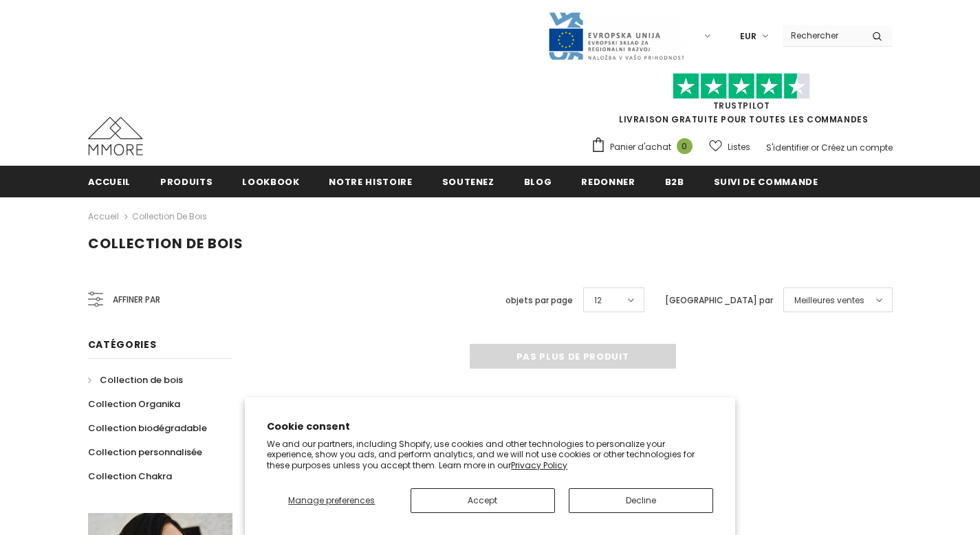 This screenshot has height=535, width=980. I want to click on span: Accueil, so click(110, 182).